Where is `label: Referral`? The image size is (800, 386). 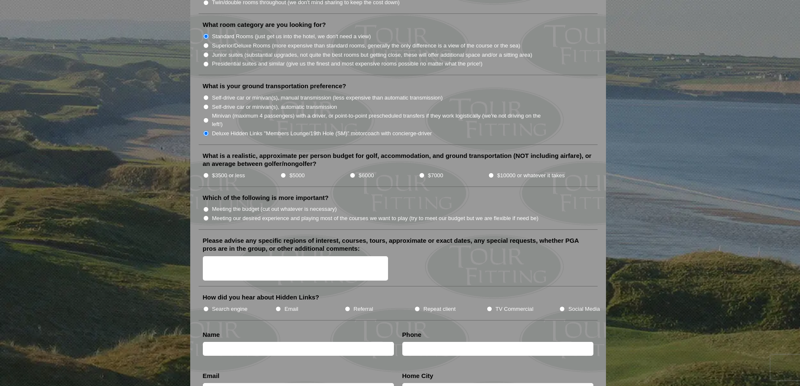
label: Referral is located at coordinates (363, 309).